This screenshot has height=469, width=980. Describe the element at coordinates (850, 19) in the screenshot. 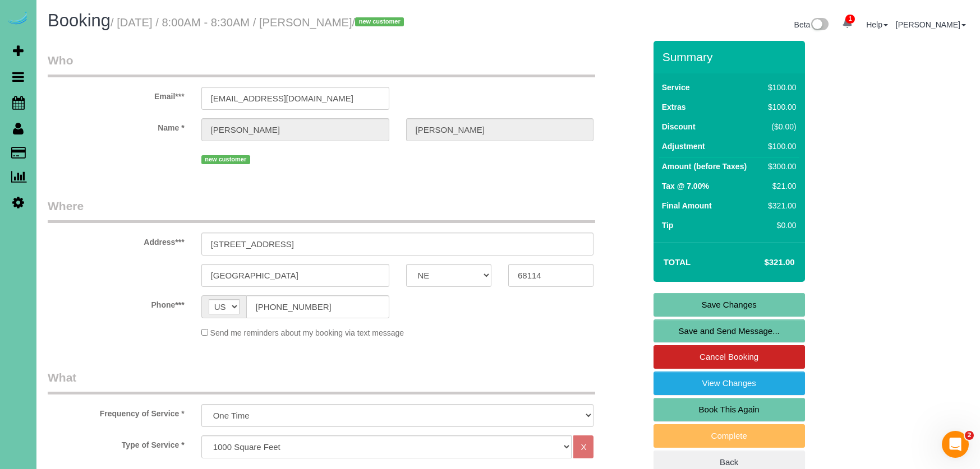

I see `span: 1` at that location.